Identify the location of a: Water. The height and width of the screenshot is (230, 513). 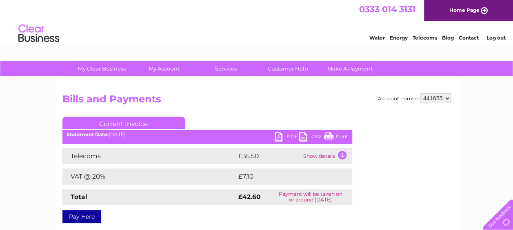
(377, 38).